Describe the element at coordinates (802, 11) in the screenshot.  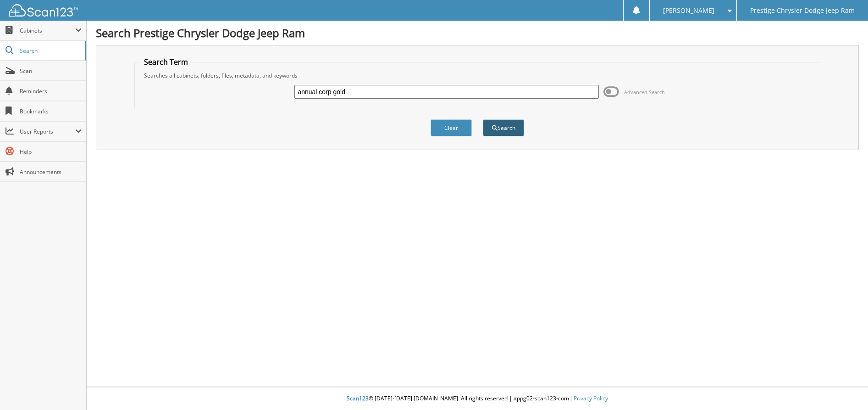
I see `span: Prestige Chrysler Dodge Jeep Ram` at that location.